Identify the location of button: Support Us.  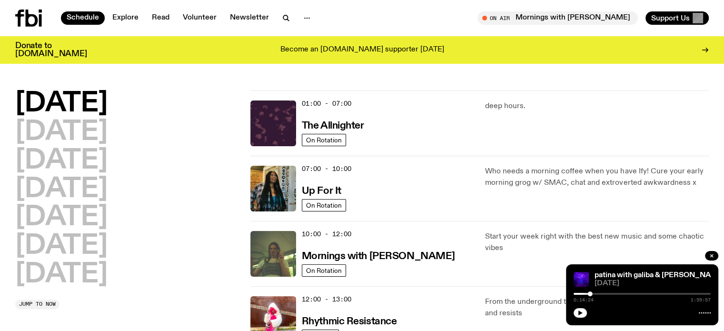
(677, 18).